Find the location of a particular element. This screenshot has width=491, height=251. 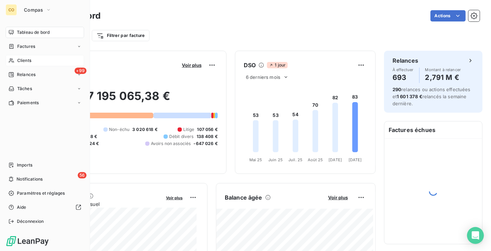

span: 1 601 378 € is located at coordinates (409, 96).